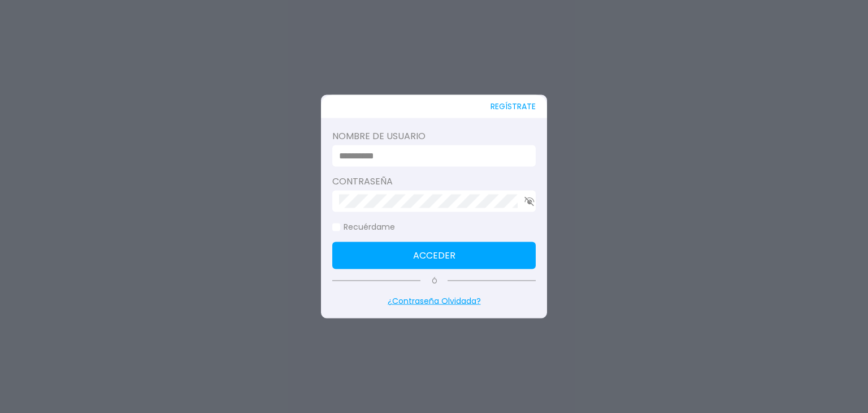  What do you see at coordinates (514, 106) in the screenshot?
I see `button: REGÍSTRATE` at bounding box center [514, 106].